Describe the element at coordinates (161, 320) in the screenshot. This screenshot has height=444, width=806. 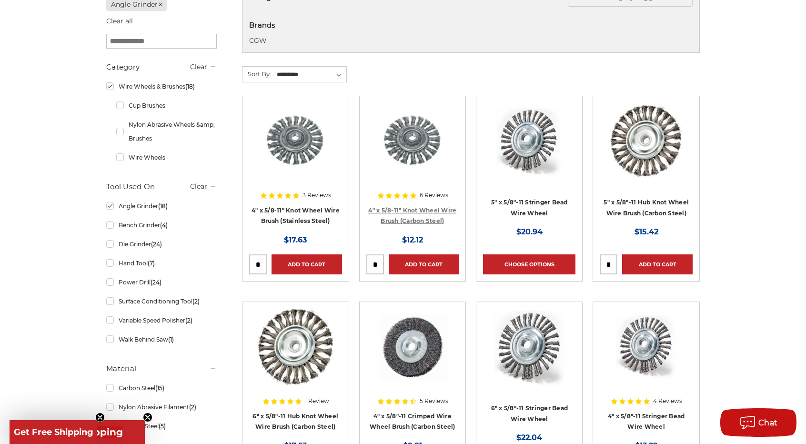
I see `a: Variable Speed Polisher` at that location.